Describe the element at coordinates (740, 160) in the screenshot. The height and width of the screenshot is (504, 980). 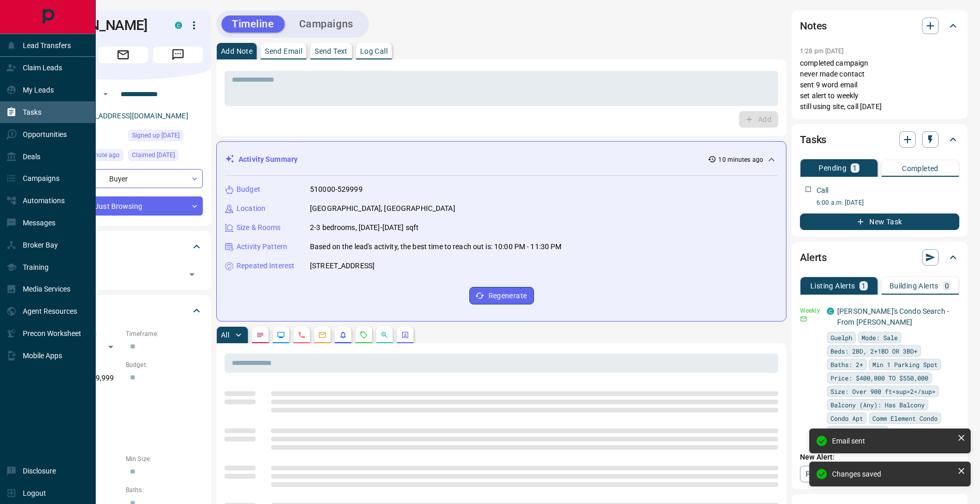
I see `p: 10 minutes ago` at that location.